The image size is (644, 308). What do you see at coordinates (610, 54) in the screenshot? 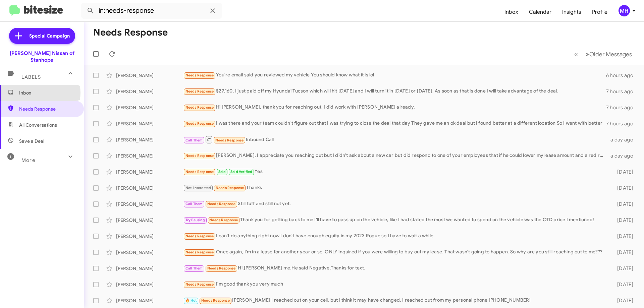
I see `span: Older Messages` at bounding box center [610, 54].